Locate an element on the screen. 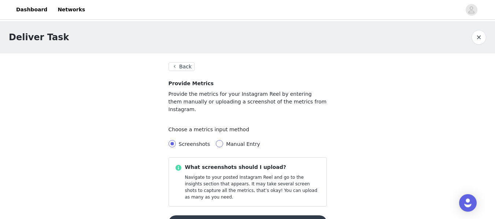 Image resolution: width=495 pixels, height=219 pixels. p: What screenshots should I upload? is located at coordinates (253, 167).